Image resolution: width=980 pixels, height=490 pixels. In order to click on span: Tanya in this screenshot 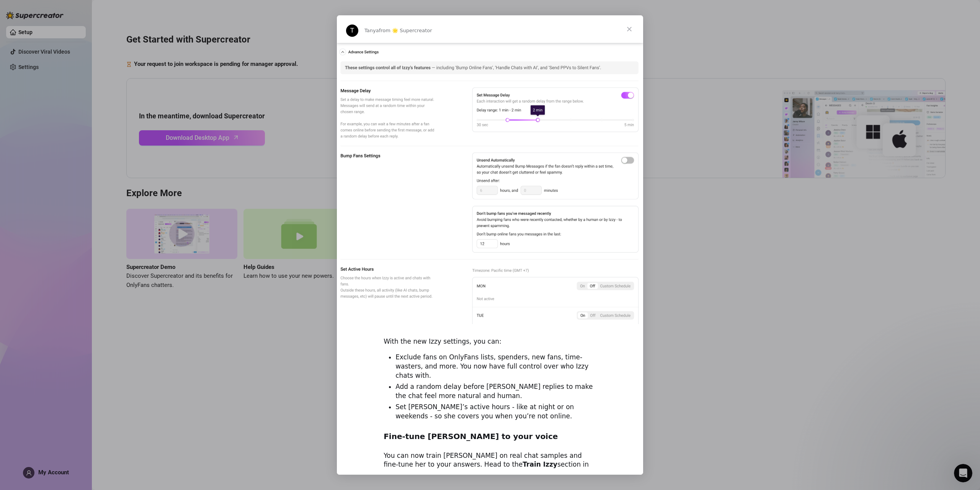, I will do `click(372, 30)`.